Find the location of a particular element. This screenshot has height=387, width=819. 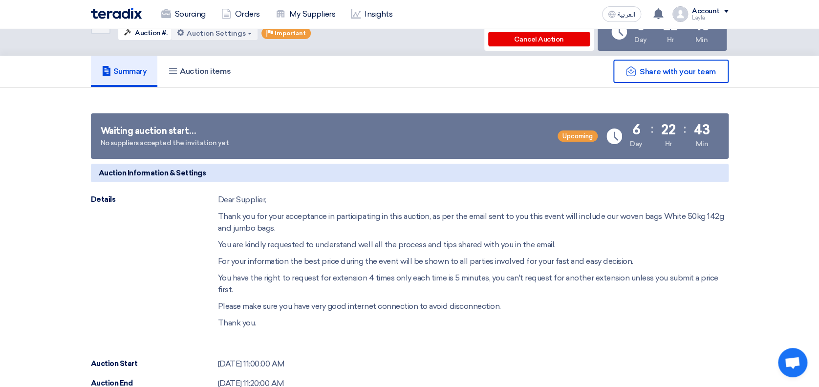

div: Details is located at coordinates (154, 199).